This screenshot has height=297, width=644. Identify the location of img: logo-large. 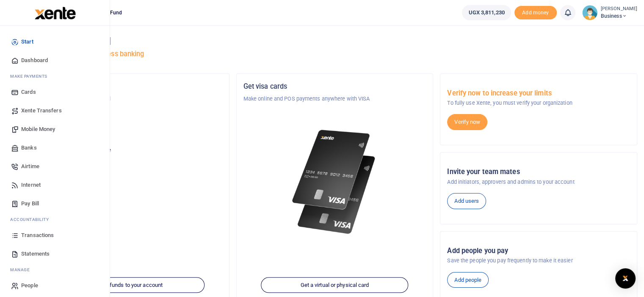
(55, 13).